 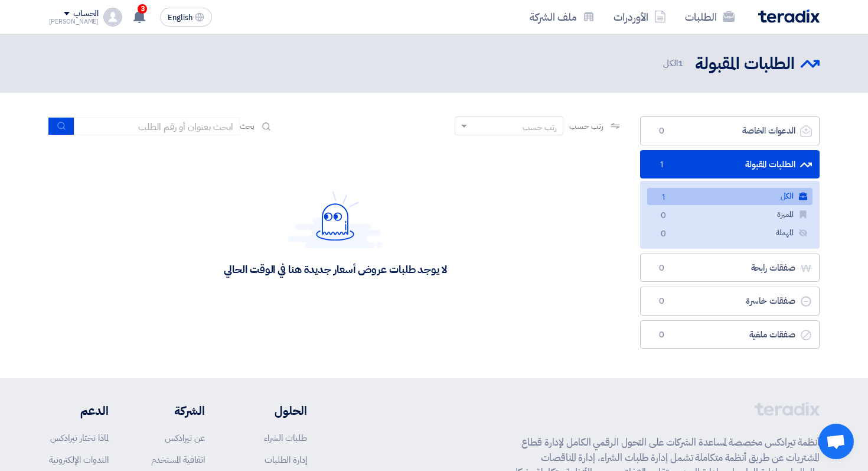 What do you see at coordinates (730, 301) in the screenshot?
I see `a: صفقات خاسرة0` at bounding box center [730, 301].